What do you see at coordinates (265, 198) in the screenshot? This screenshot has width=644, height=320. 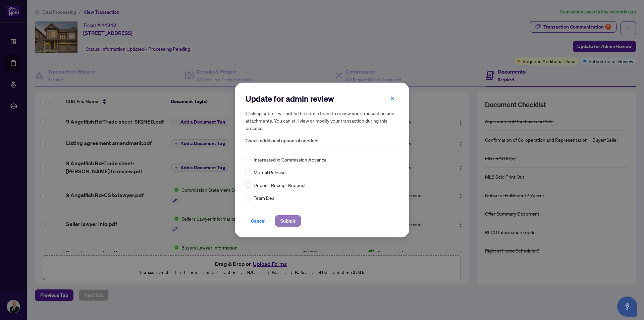 I see `span: Team Deal` at bounding box center [265, 198].